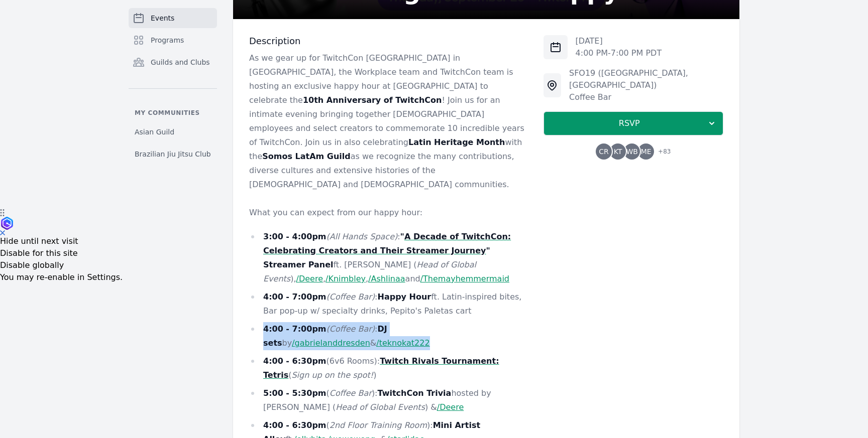  What do you see at coordinates (634, 123) in the screenshot?
I see `button: RSVP` at bounding box center [634, 123].